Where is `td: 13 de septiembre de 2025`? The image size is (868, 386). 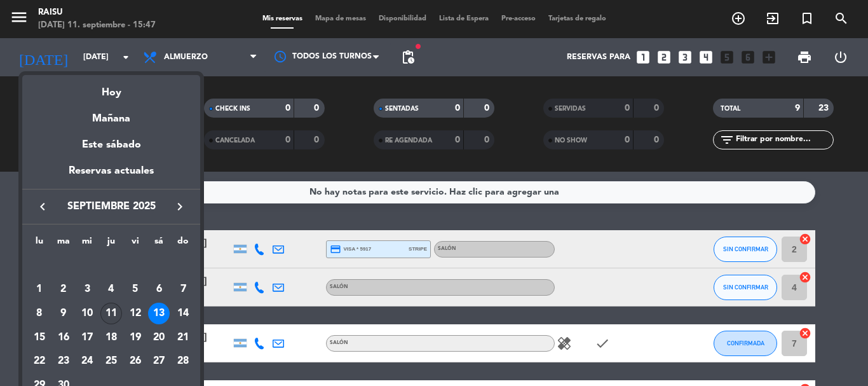 td: 13 de septiembre de 2025 is located at coordinates (160, 313).